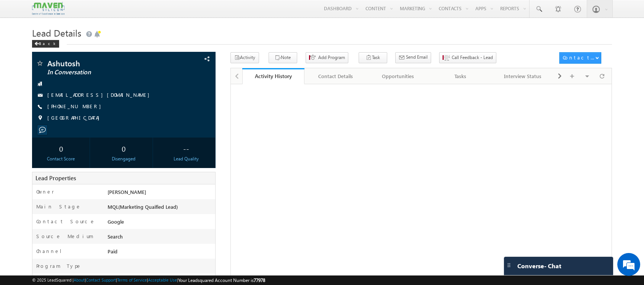 Image resolution: width=644 pixels, height=285 pixels. What do you see at coordinates (460, 76) in the screenshot?
I see `div: Tasks` at bounding box center [460, 76].